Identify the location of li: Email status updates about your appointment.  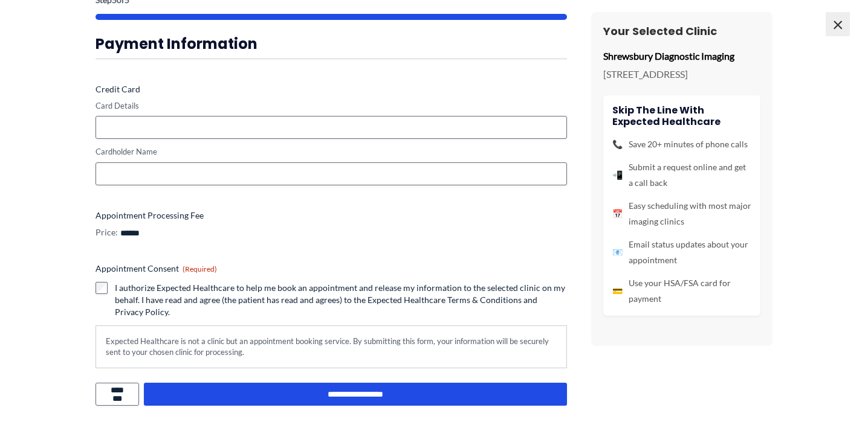
(681, 252).